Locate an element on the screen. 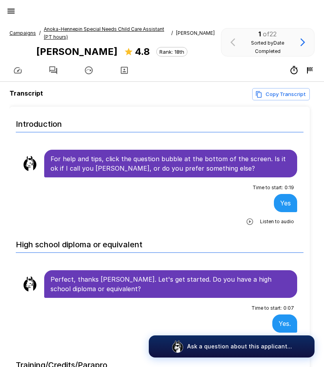  b: 4.8 is located at coordinates (142, 51).